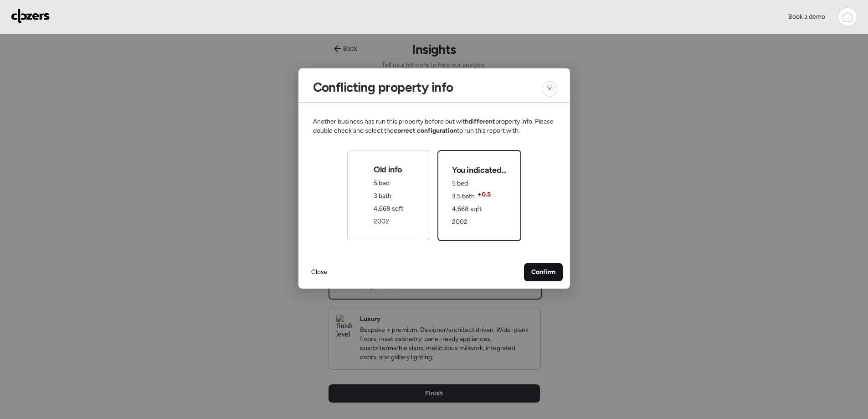 The image size is (868, 419). I want to click on span: Book a demo, so click(807, 16).